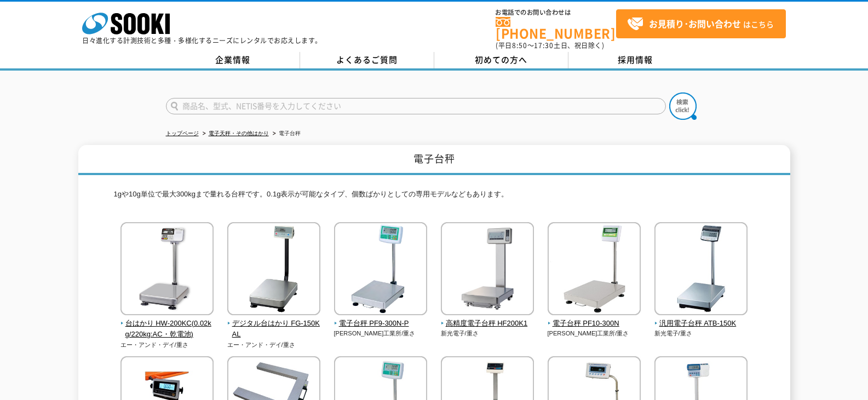 Image resolution: width=868 pixels, height=400 pixels. What do you see at coordinates (700, 24) in the screenshot?
I see `span: はこちら` at bounding box center [700, 24].